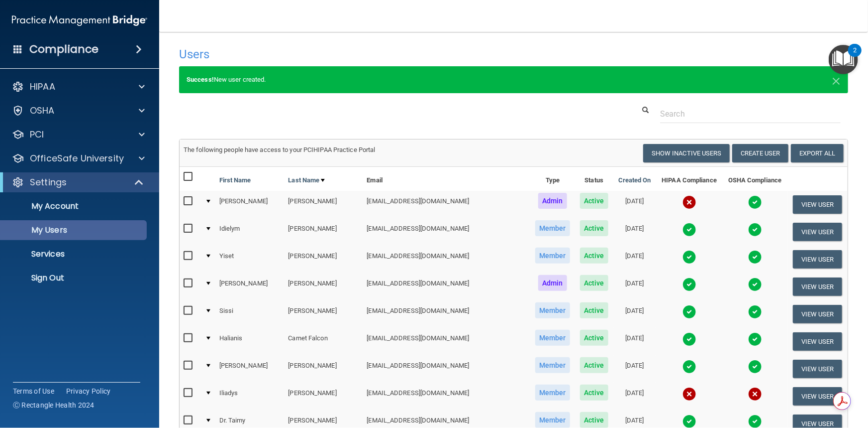 This screenshot has width=868, height=428. What do you see at coordinates (447, 179) in the screenshot?
I see `th: Email` at bounding box center [447, 179].